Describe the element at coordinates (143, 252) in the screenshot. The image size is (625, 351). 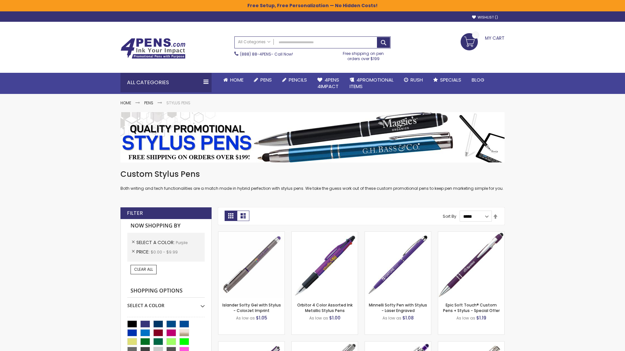
I see `span: Price` at that location.